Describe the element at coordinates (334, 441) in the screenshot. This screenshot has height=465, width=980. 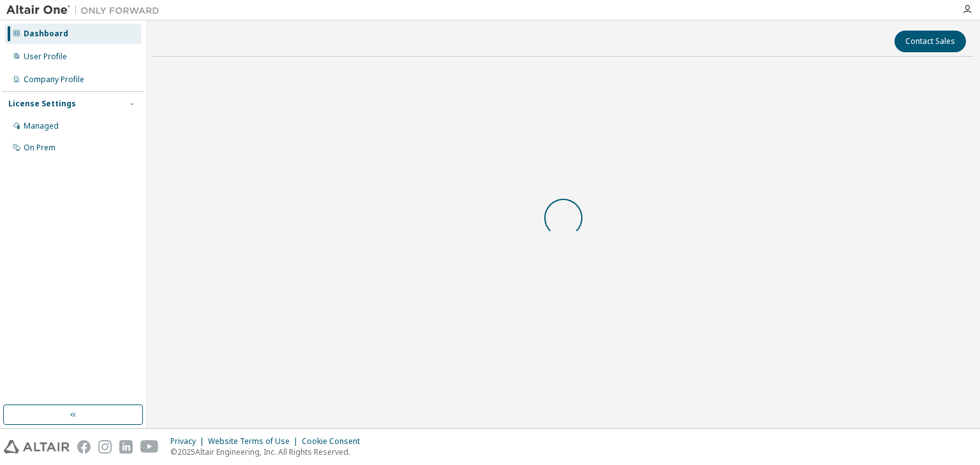
I see `div: Cookie Consent` at that location.